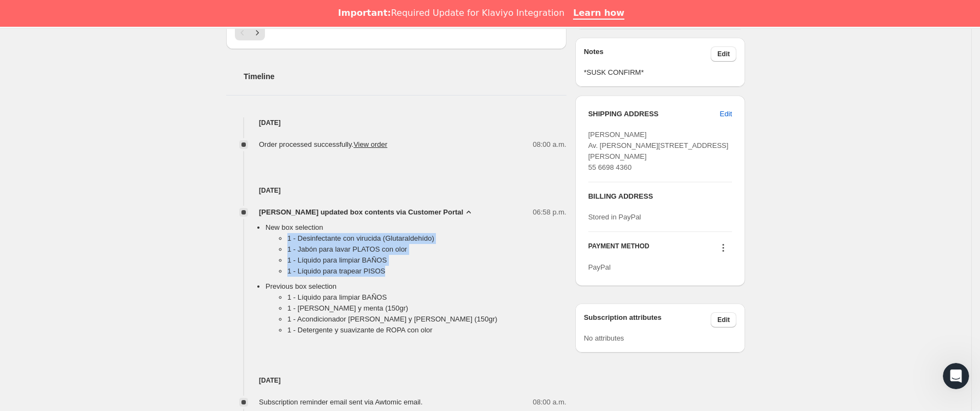 The height and width of the screenshot is (411, 980). What do you see at coordinates (647, 54) in the screenshot?
I see `h3: Notes` at bounding box center [647, 54].